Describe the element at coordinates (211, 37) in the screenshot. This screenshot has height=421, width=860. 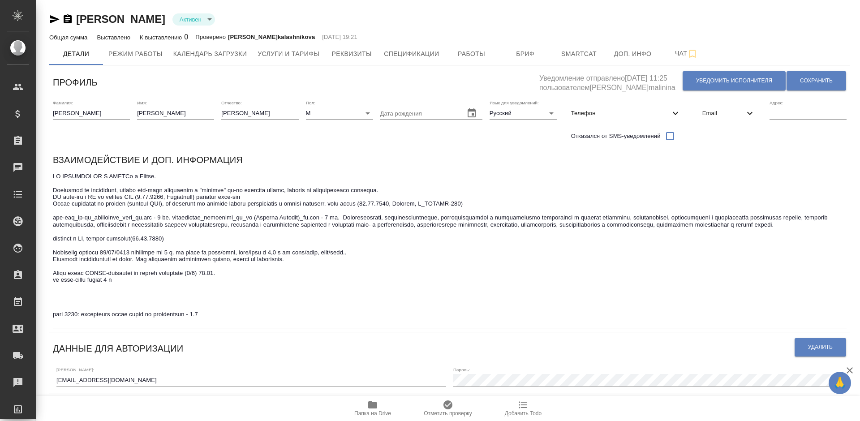
I see `p: Проверено` at that location.